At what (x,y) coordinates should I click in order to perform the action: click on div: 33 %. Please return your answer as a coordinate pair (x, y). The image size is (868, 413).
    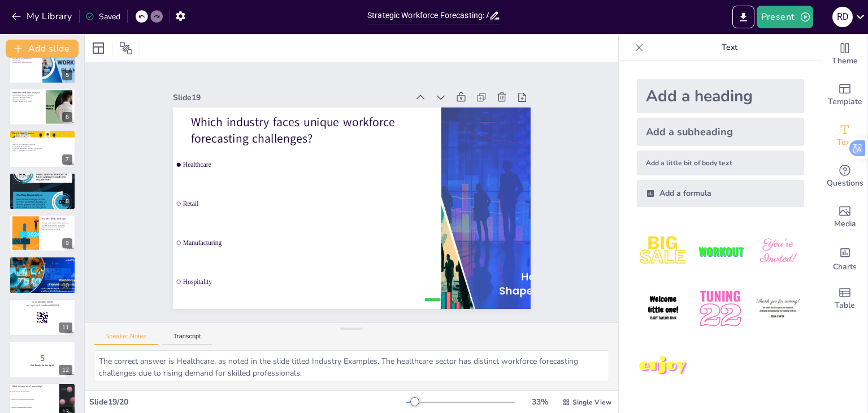
    Looking at the image, I should click on (540, 401).